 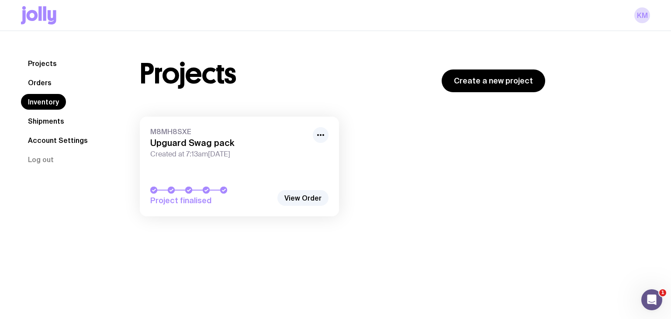 I want to click on a: Create a new project, so click(x=493, y=81).